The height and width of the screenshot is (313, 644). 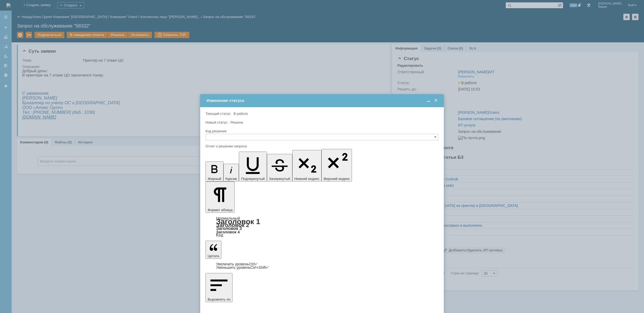 What do you see at coordinates (237, 264) in the screenshot?
I see `a: Increase` at bounding box center [237, 264].